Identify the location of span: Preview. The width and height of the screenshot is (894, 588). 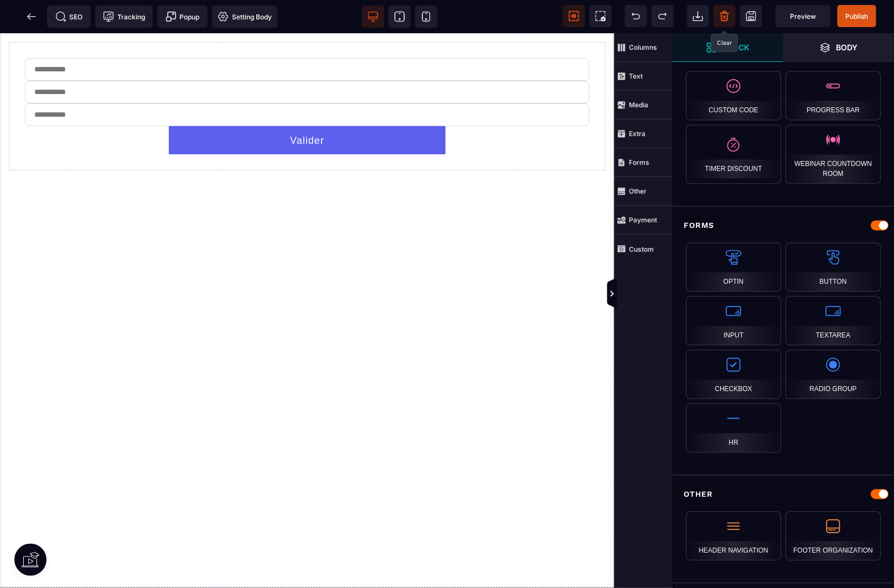
(803, 16).